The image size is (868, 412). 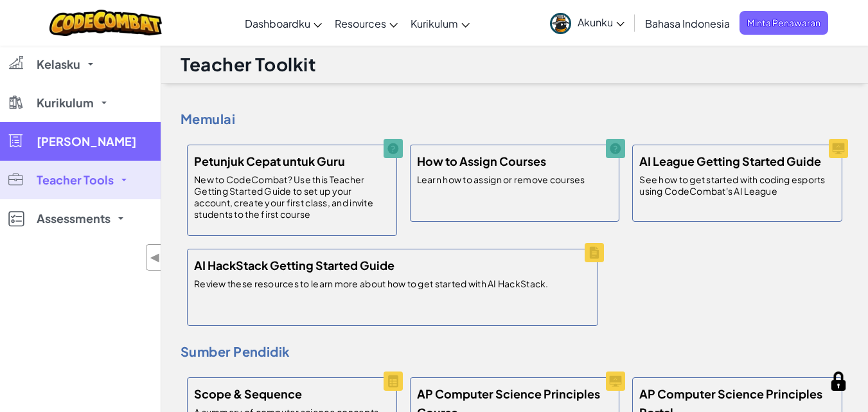 I want to click on a: Dashboardku, so click(x=284, y=23).